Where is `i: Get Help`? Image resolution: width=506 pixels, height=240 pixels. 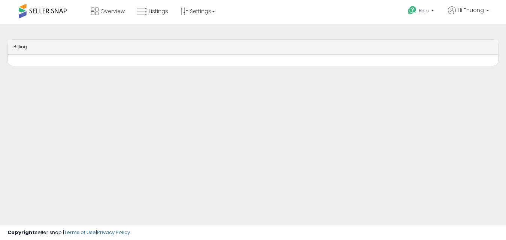
i: Get Help is located at coordinates (412, 10).